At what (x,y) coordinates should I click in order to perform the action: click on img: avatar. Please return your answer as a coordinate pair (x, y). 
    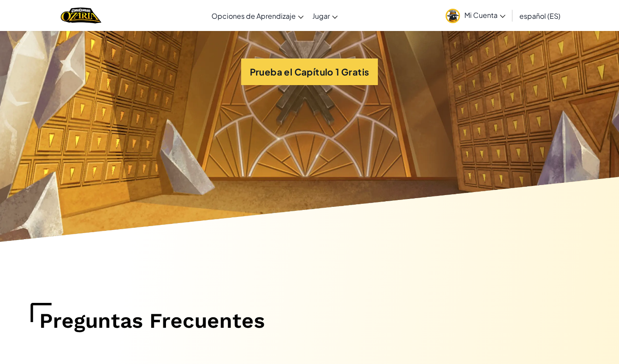
    Looking at the image, I should click on (453, 16).